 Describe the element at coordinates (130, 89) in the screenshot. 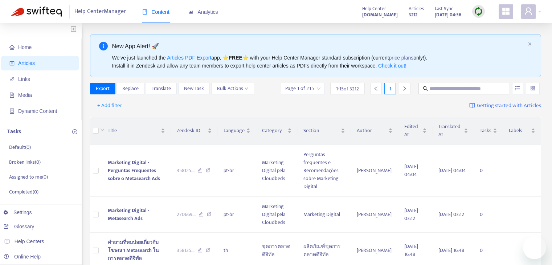

I see `button: Replace` at that location.